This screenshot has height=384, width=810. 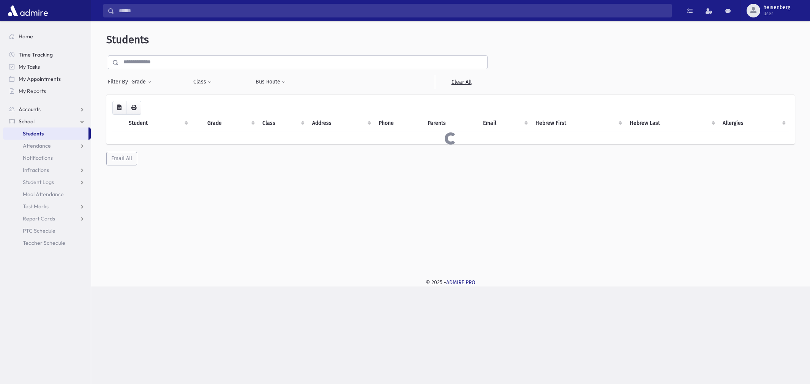 What do you see at coordinates (158, 123) in the screenshot?
I see `th: Student` at bounding box center [158, 123].